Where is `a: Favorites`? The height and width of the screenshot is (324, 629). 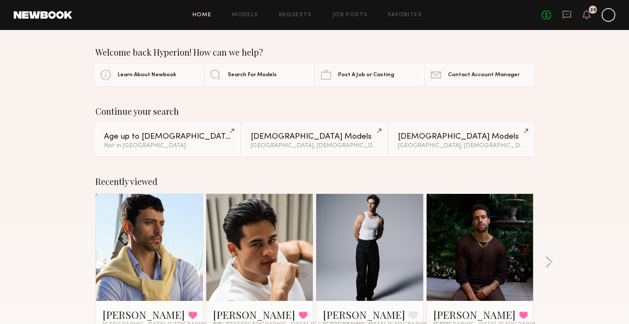 a: Favorites is located at coordinates (405, 15).